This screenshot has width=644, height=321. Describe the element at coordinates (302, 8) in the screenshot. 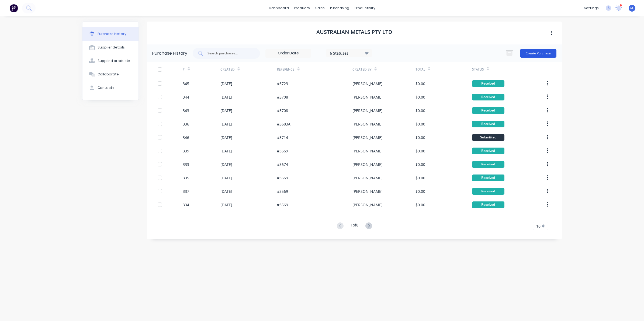

I see `div: products` at that location.